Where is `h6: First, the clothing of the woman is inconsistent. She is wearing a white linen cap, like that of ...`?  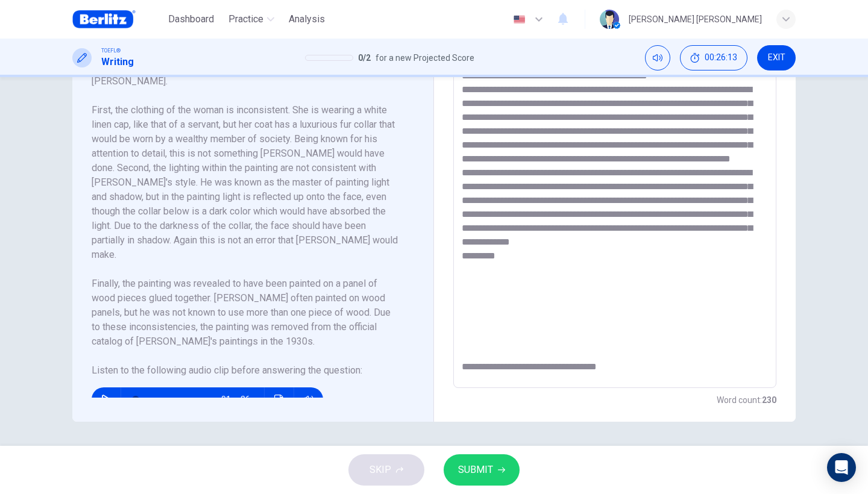 h6: First, the clothing of the woman is inconsistent. She is wearing a white linen cap, like that of ... is located at coordinates (245, 183).